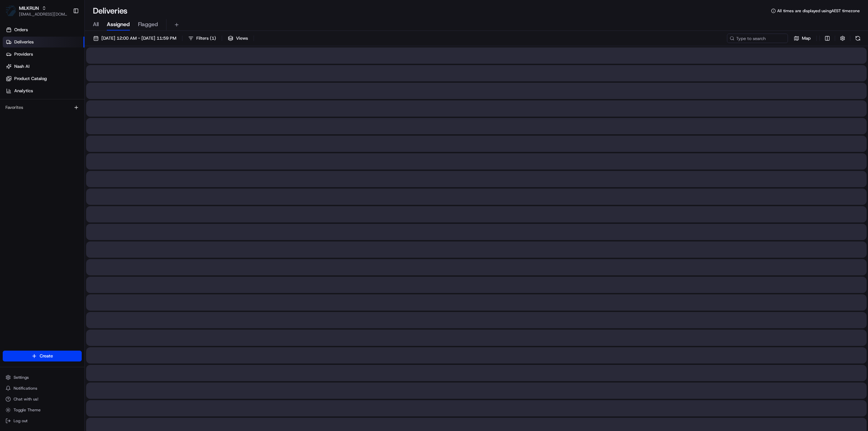 This screenshot has height=431, width=868. Describe the element at coordinates (819, 11) in the screenshot. I see `span: All times are displayed using AEST timezone` at that location.